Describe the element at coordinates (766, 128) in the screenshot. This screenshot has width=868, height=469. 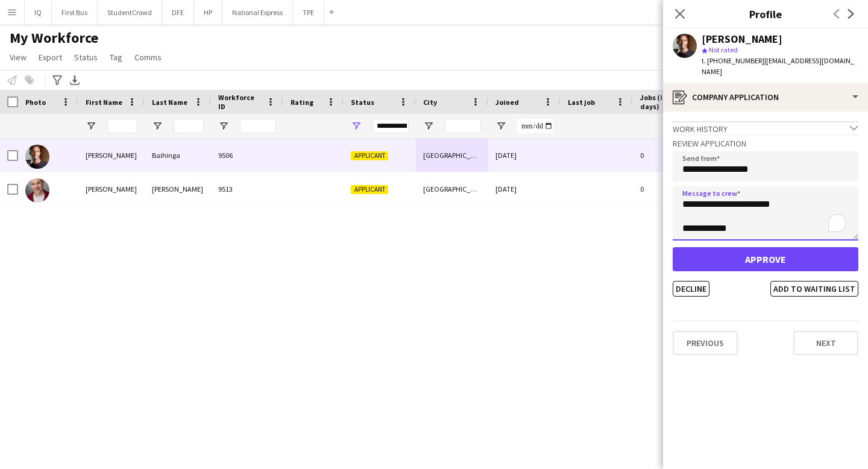
I see `div: Work history` at that location.